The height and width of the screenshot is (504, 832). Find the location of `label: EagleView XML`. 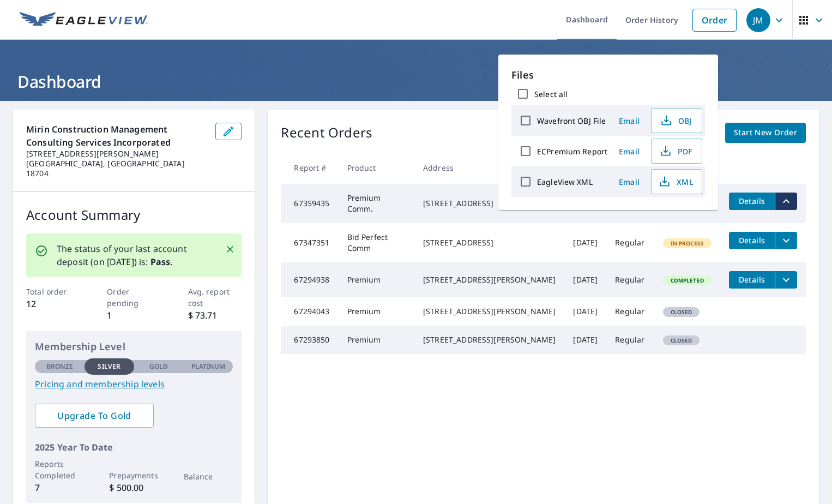

label: EagleView XML is located at coordinates (565, 182).